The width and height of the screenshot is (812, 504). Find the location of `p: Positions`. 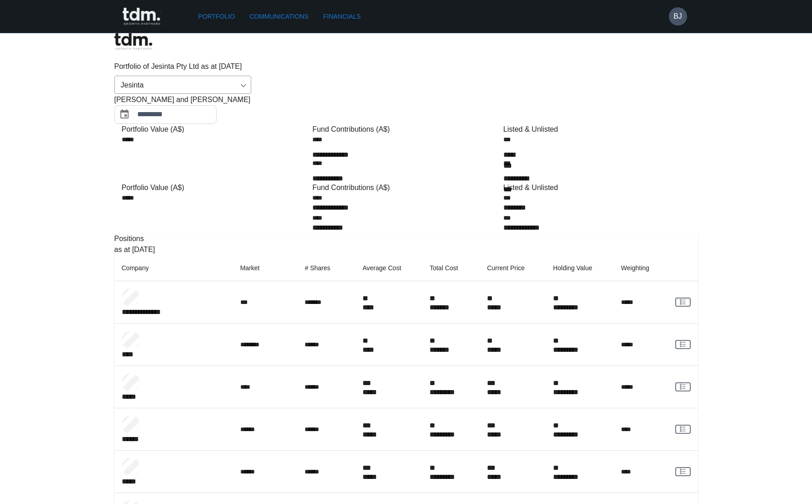

p: Positions is located at coordinates (406, 239).